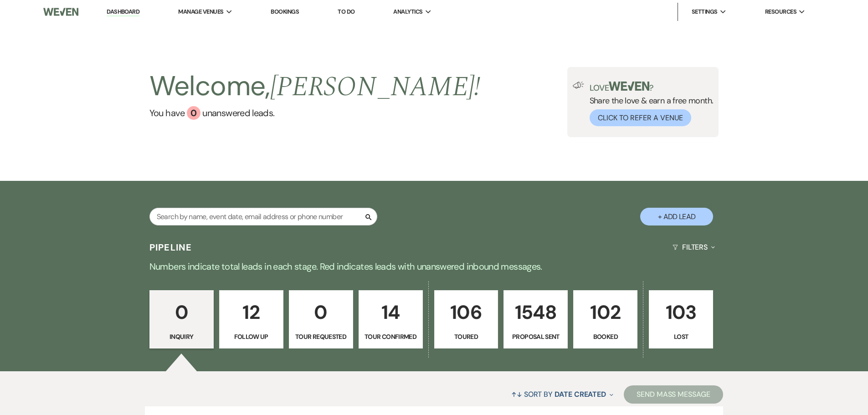  Describe the element at coordinates (580, 394) in the screenshot. I see `span: Date Created` at that location.